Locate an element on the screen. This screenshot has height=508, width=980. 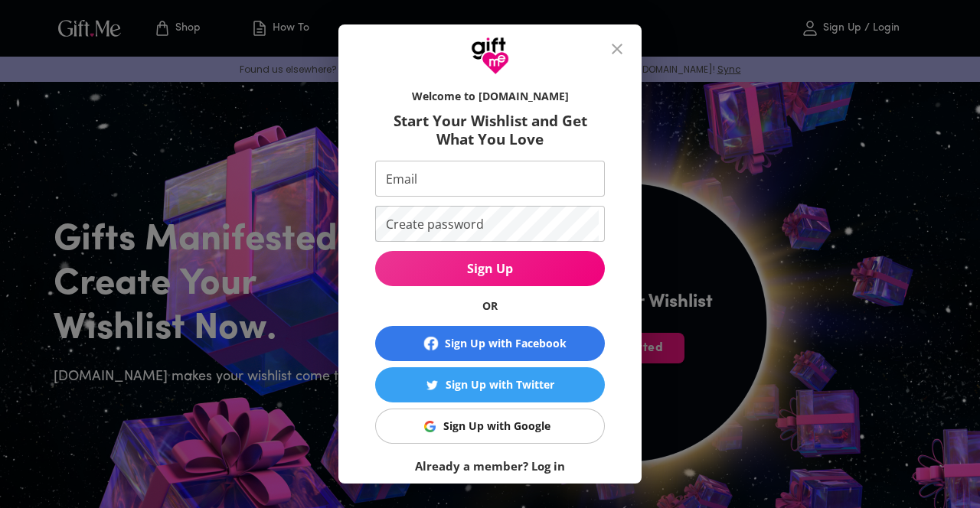
button: Sign Up with TwitterSign Up with Twitter is located at coordinates (490, 385).